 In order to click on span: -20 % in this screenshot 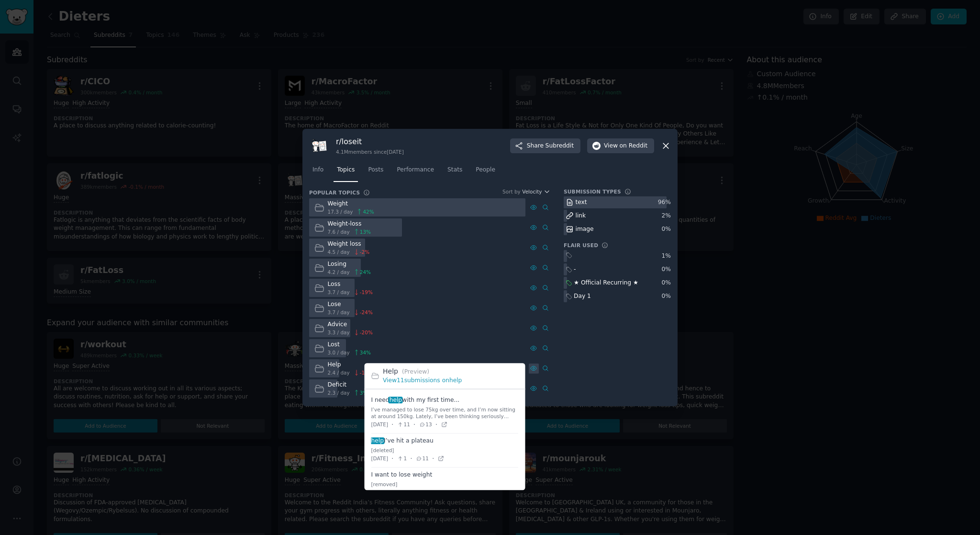, I will do `click(366, 332)`.